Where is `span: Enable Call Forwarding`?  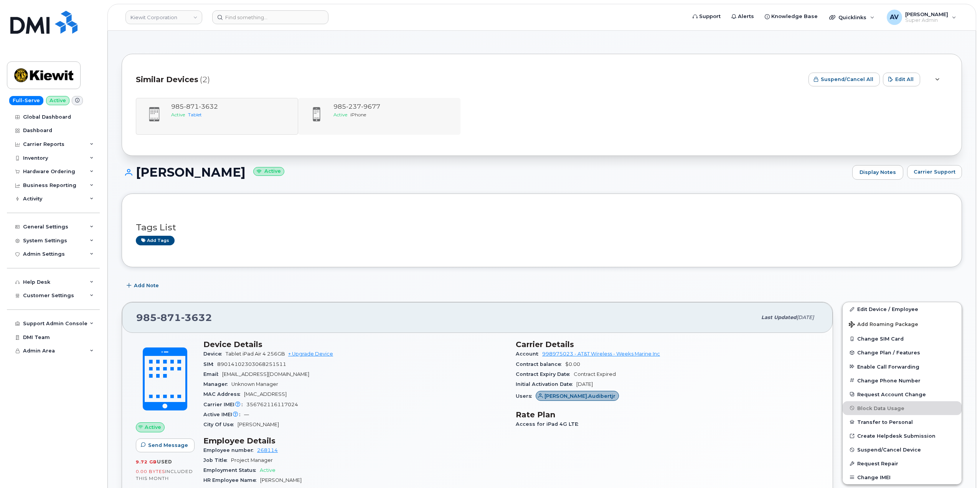 span: Enable Call Forwarding is located at coordinates (889, 366).